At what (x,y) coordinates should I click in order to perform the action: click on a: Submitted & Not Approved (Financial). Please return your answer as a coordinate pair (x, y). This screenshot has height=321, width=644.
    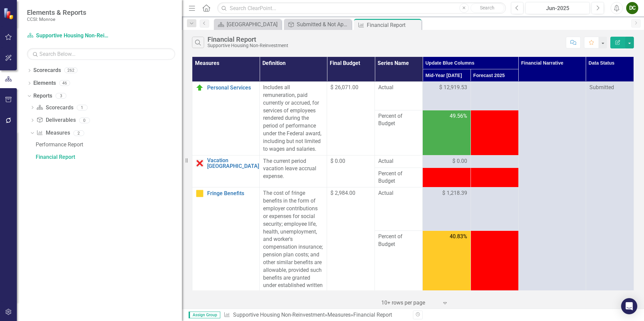
    Looking at the image, I should click on (318, 24).